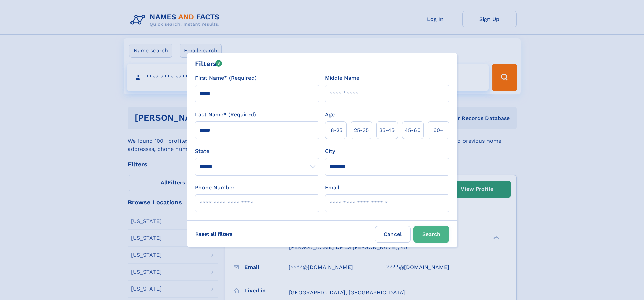 Image resolution: width=644 pixels, height=300 pixels. Describe the element at coordinates (214, 234) in the screenshot. I see `label: Reset all filters` at that location.